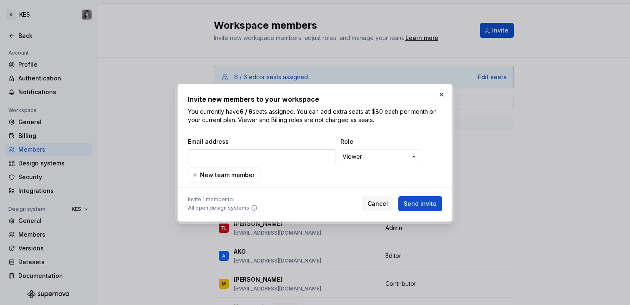 Image resolution: width=630 pixels, height=305 pixels. What do you see at coordinates (315, 116) in the screenshot?
I see `p: You currently have seats assigned. You can add extra seats at $80 each per month on your current ...` at bounding box center [315, 116].